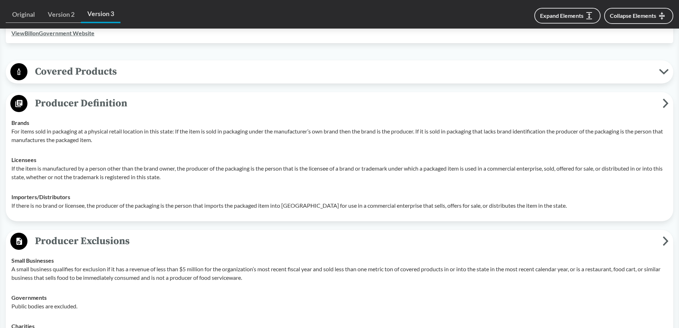 The height and width of the screenshot is (328, 679). Describe the element at coordinates (639, 16) in the screenshot. I see `button: Collapse Elements` at that location.